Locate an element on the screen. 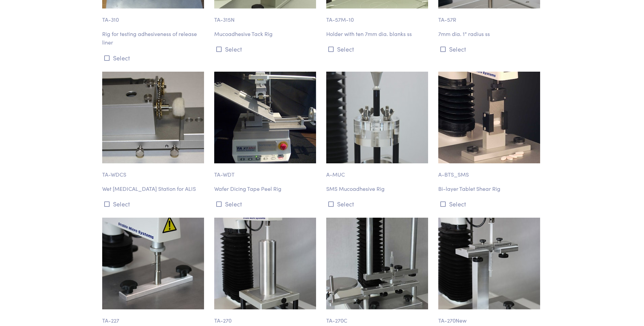 This screenshot has width=644, height=326. p: A-BTS_SMS is located at coordinates (490, 171).